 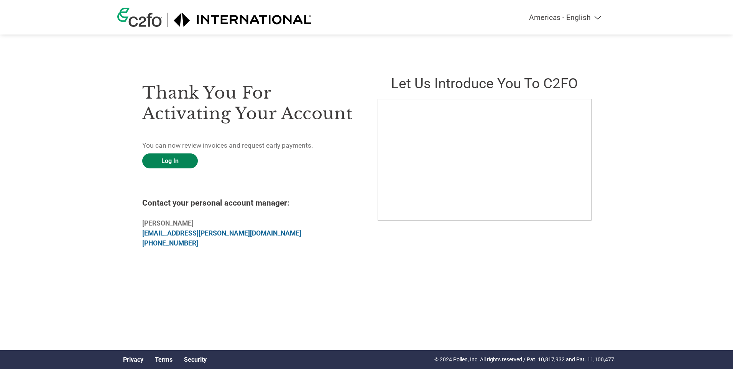 I want to click on img: c2fo logo, so click(x=140, y=17).